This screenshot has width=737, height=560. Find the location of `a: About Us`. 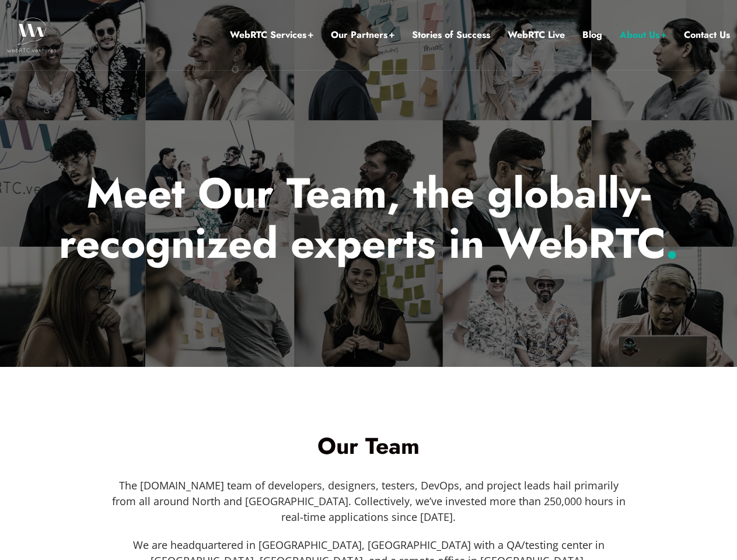

a: About Us is located at coordinates (643, 35).